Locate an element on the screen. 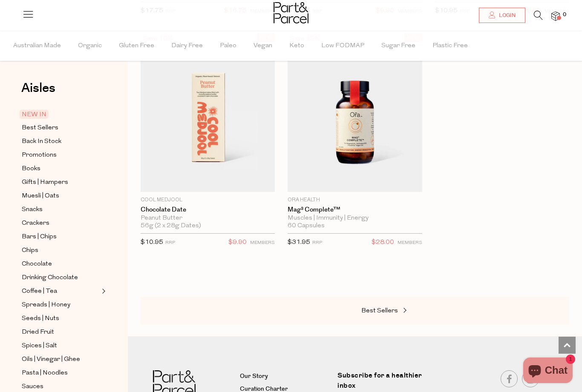  span: Coffee | Tea is located at coordinates (39, 292).